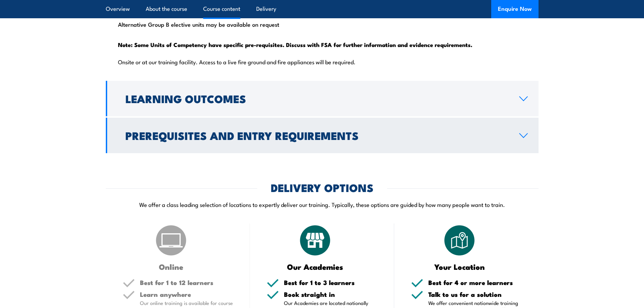 The height and width of the screenshot is (308, 644). I want to click on h3: Your Location, so click(459, 266).